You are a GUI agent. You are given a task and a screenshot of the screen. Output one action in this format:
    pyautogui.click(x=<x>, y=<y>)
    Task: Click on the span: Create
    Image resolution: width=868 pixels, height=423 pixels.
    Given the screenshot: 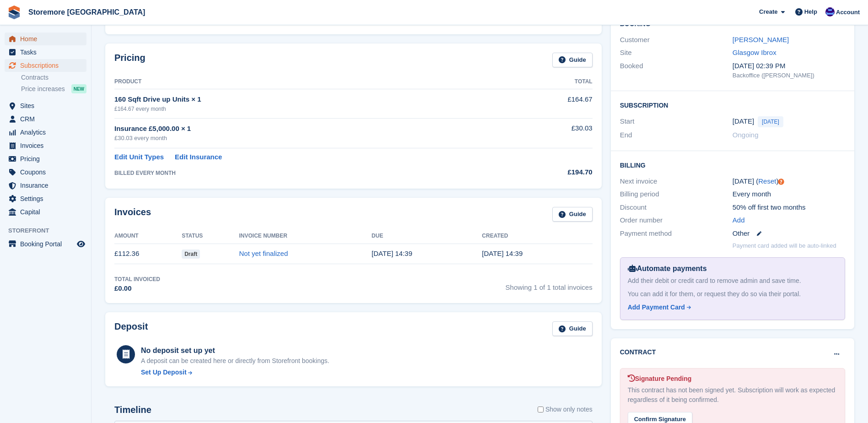 What is the action you would take?
    pyautogui.click(x=768, y=12)
    